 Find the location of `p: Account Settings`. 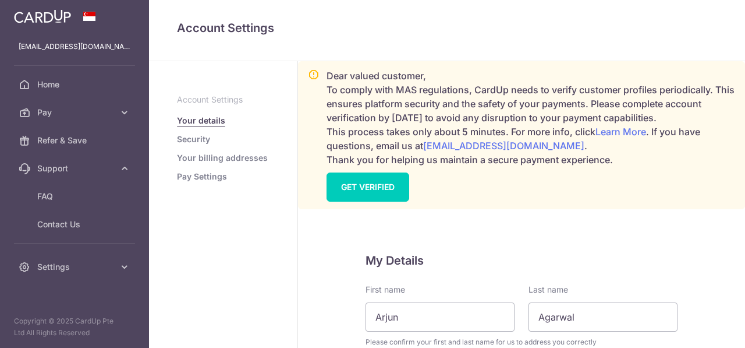

p: Account Settings is located at coordinates (223, 100).